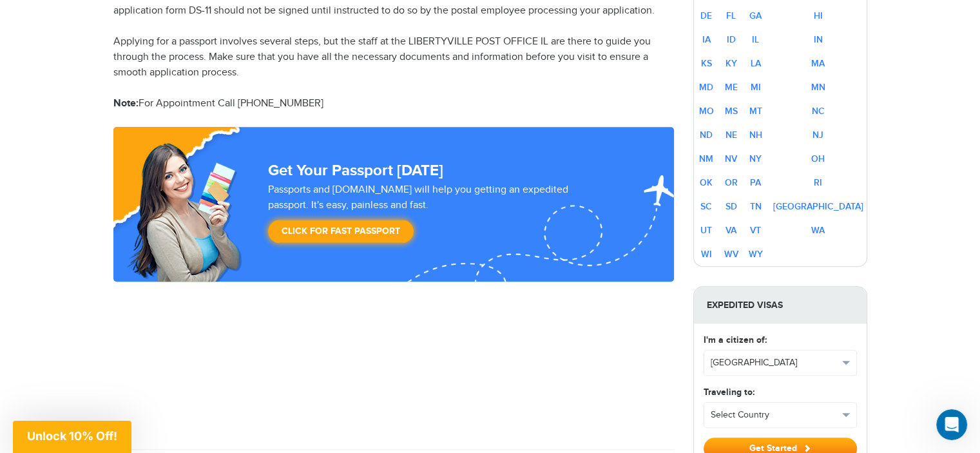 The image size is (980, 453). I want to click on a: MI, so click(756, 87).